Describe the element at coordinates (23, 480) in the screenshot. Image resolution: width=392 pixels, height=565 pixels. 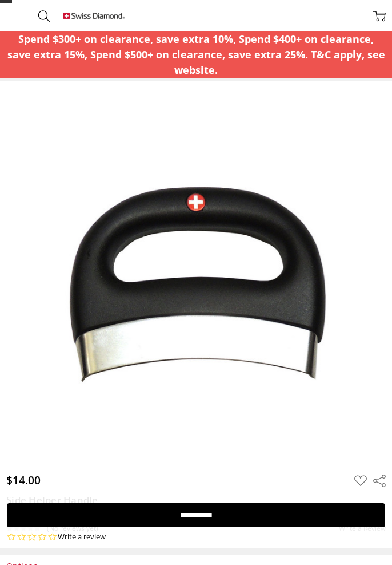
I see `span: $14.00` at that location.